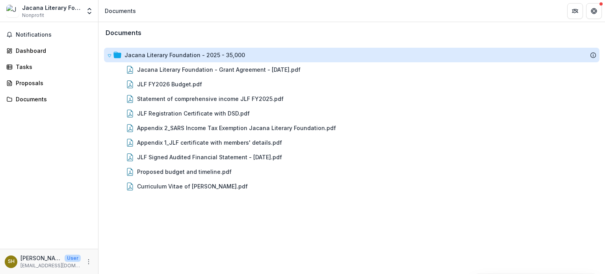 This screenshot has height=274, width=605. What do you see at coordinates (51, 7) in the screenshot?
I see `div: Jacana Literary Foundation` at bounding box center [51, 7].